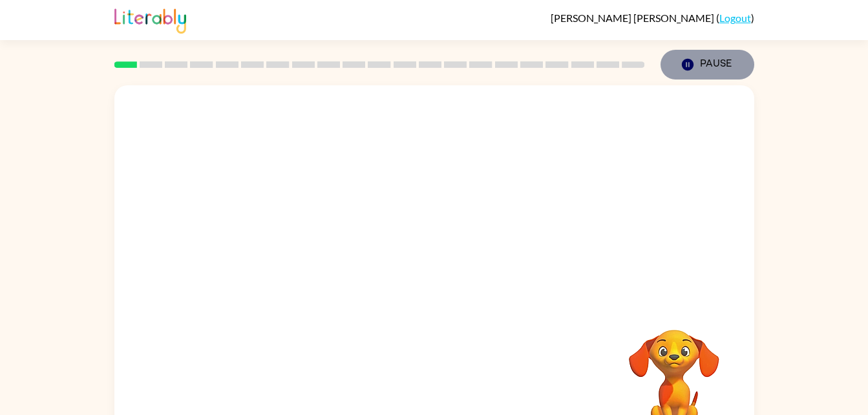 Image resolution: width=868 pixels, height=415 pixels. I want to click on img: Literably, so click(150, 20).